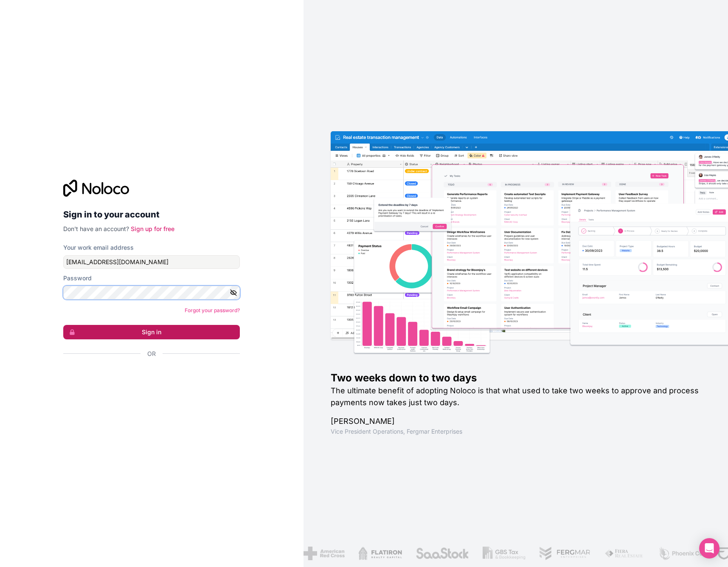 This screenshot has width=728, height=567. What do you see at coordinates (152, 229) in the screenshot?
I see `a: Sign up for free` at bounding box center [152, 229].